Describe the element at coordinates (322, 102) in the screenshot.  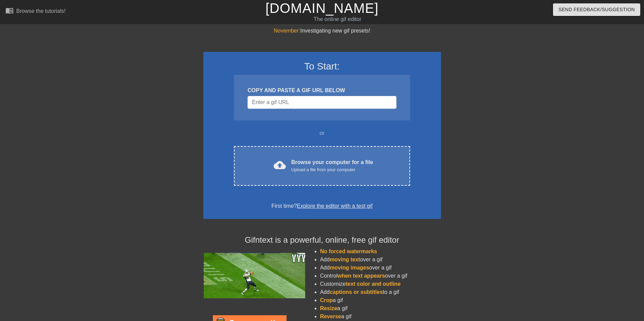
I see `input: Username` at that location.